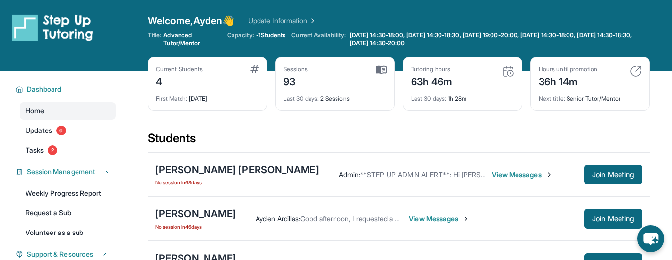  I want to click on span: Welcome, Ayden 👋, so click(191, 21).